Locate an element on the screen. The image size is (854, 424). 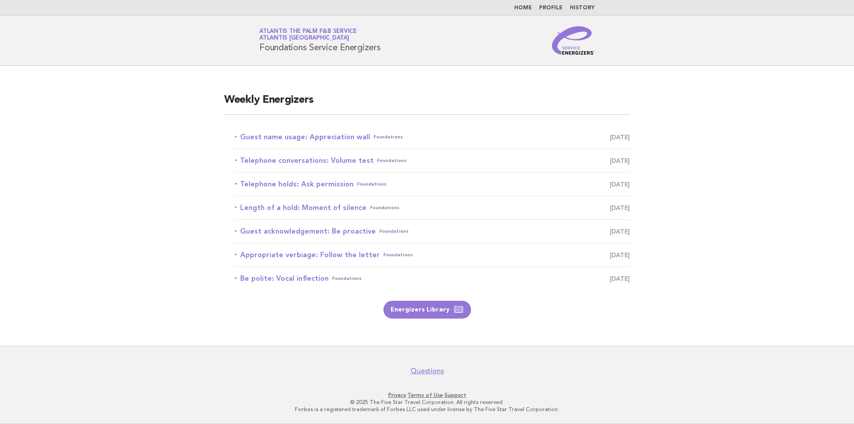
img: Service Energizers is located at coordinates (573, 40).